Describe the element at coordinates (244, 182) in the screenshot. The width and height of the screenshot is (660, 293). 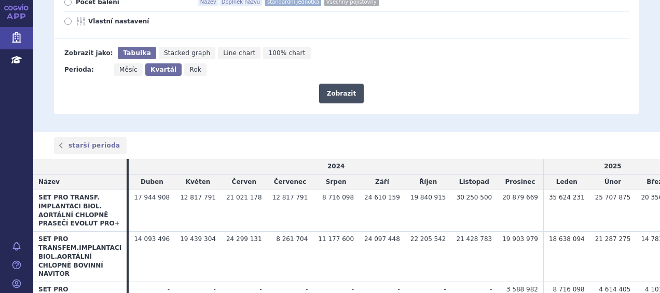
I see `td: Červen` at that location.